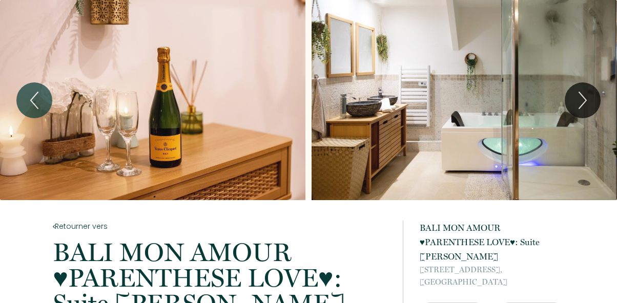 The width and height of the screenshot is (617, 303). What do you see at coordinates (34, 100) in the screenshot?
I see `button: Previous` at bounding box center [34, 100].